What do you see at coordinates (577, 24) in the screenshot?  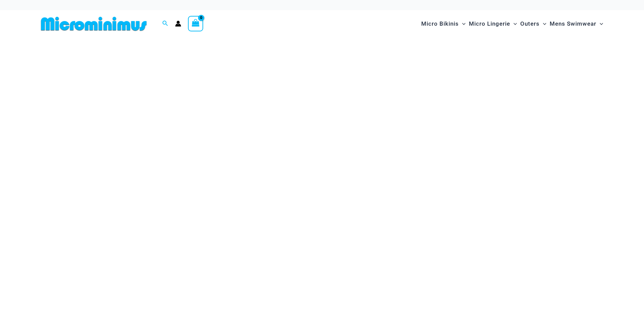 I see `a: Mens SwimwearMenu ToggleMenu Toggle` at bounding box center [577, 24].